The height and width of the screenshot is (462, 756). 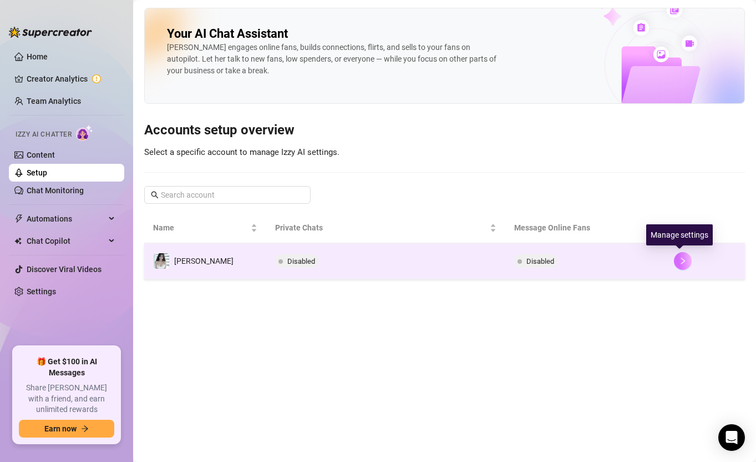 What do you see at coordinates (71, 79) in the screenshot?
I see `a: Creator Analytics exclamation-circle` at bounding box center [71, 79].